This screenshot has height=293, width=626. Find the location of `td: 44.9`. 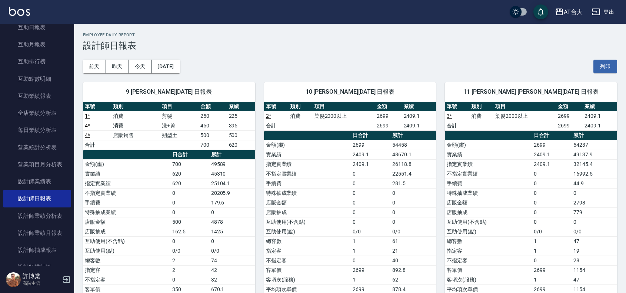

td: 44.9 is located at coordinates (594, 183).